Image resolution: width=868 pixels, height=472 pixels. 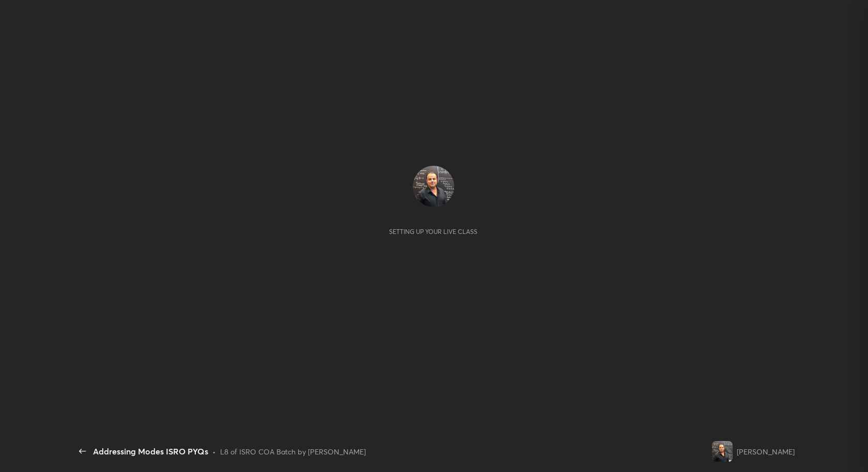 What do you see at coordinates (150, 452) in the screenshot?
I see `div: Addressing Modes ISRO PYQs` at bounding box center [150, 452].